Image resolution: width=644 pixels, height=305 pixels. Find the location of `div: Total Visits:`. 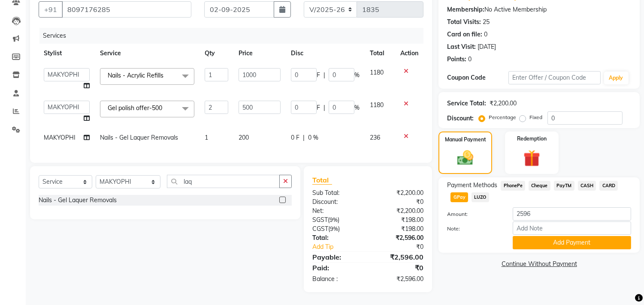

div: Total Visits: is located at coordinates (464, 22).